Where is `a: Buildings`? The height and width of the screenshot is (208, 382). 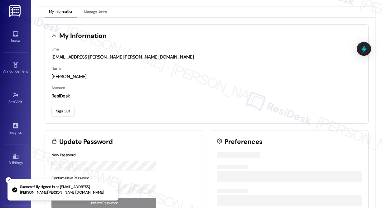 a: Buildings is located at coordinates (16, 160).